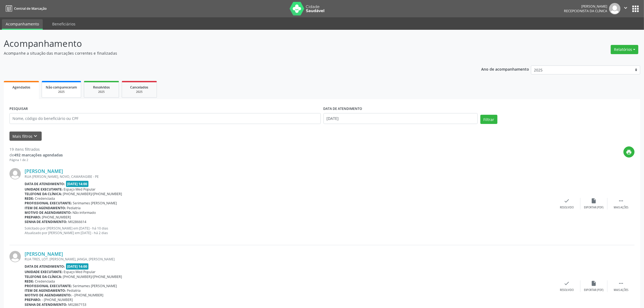  Describe the element at coordinates (139, 87) in the screenshot. I see `span: Cancelados` at that location.